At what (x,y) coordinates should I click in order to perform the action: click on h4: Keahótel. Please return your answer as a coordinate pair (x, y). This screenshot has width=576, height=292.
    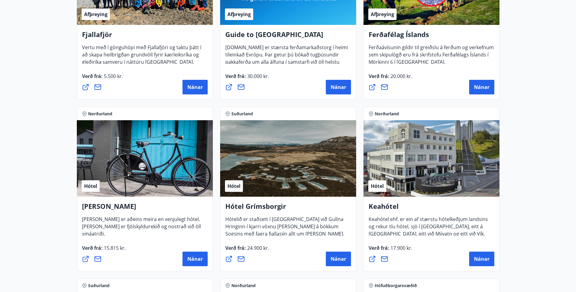
    Looking at the image, I should click on (431, 208).